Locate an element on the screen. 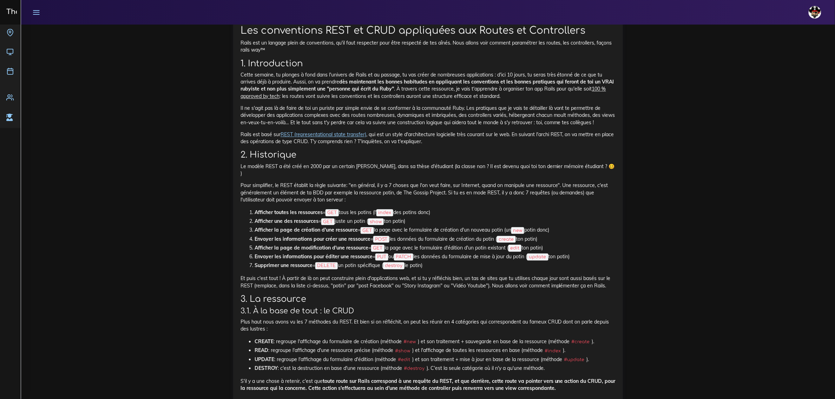 The width and height of the screenshot is (835, 399). h3: The Hacking Project is located at coordinates (41, 12).